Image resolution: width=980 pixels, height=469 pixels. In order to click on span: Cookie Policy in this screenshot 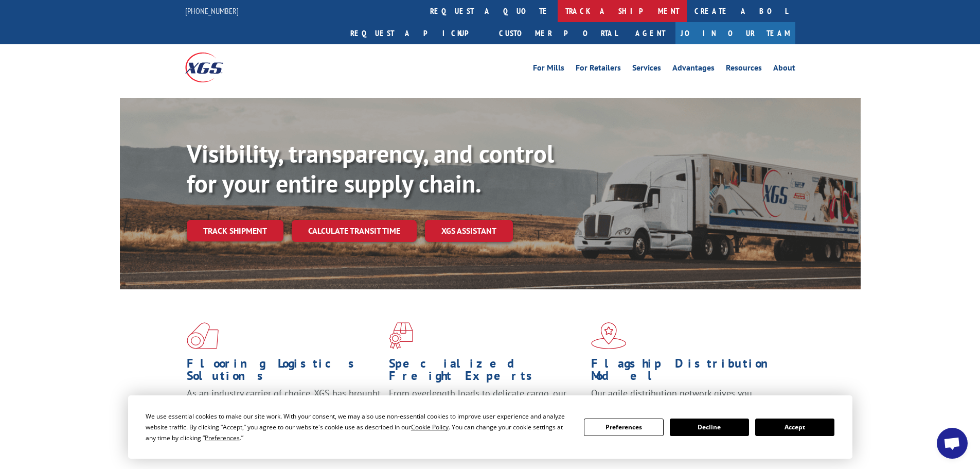, I will do `click(430, 427)`.